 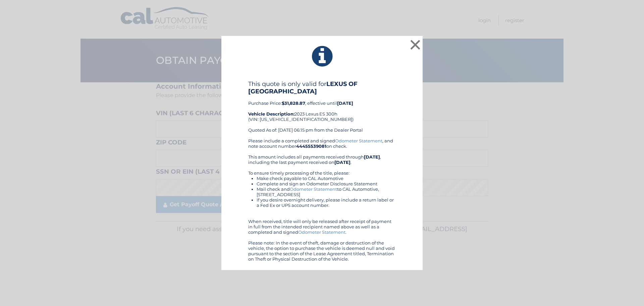 What do you see at coordinates (326, 202) in the screenshot?
I see `li: If you desire overnight delivery, please include a return label or a Fed Ex or UPS account number.` at bounding box center [326, 202].